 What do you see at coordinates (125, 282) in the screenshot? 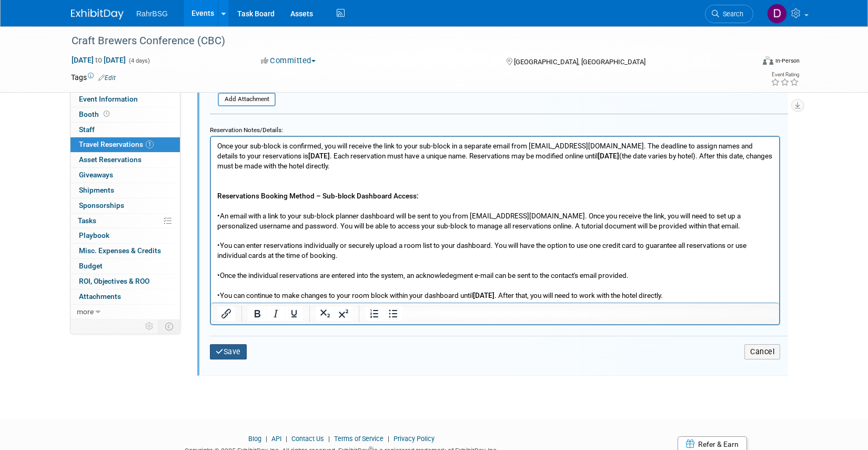
I see `a: ROI, Objectives & ROO` at bounding box center [125, 282].